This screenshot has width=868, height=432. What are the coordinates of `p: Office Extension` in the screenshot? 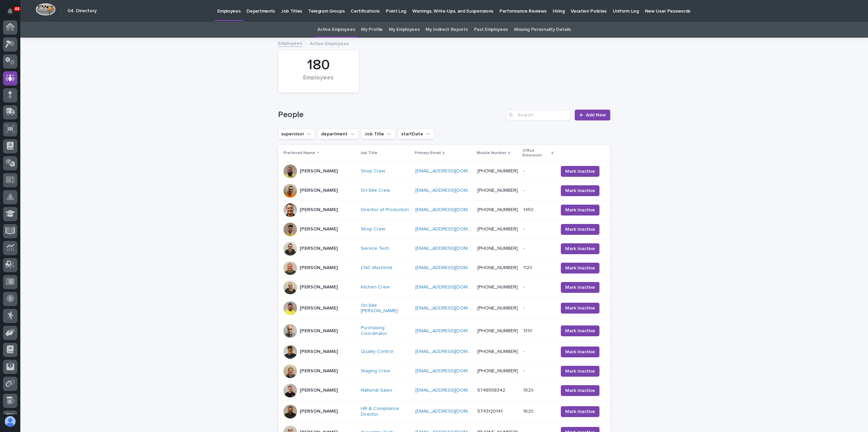 It's located at (536, 153).